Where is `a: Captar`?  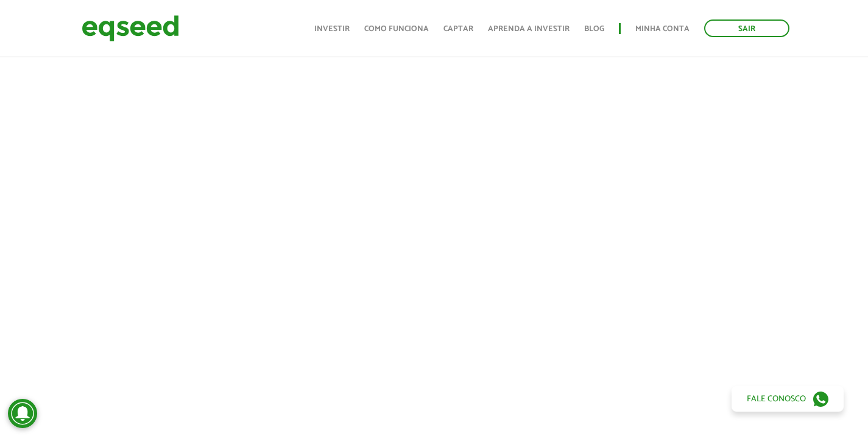 a: Captar is located at coordinates (458, 28).